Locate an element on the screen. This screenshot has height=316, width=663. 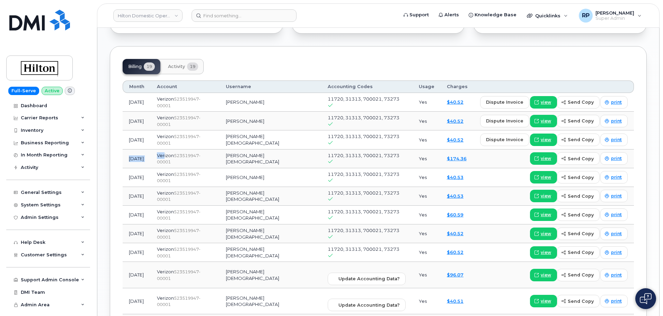
button: dispute invoice is located at coordinates (505, 102).